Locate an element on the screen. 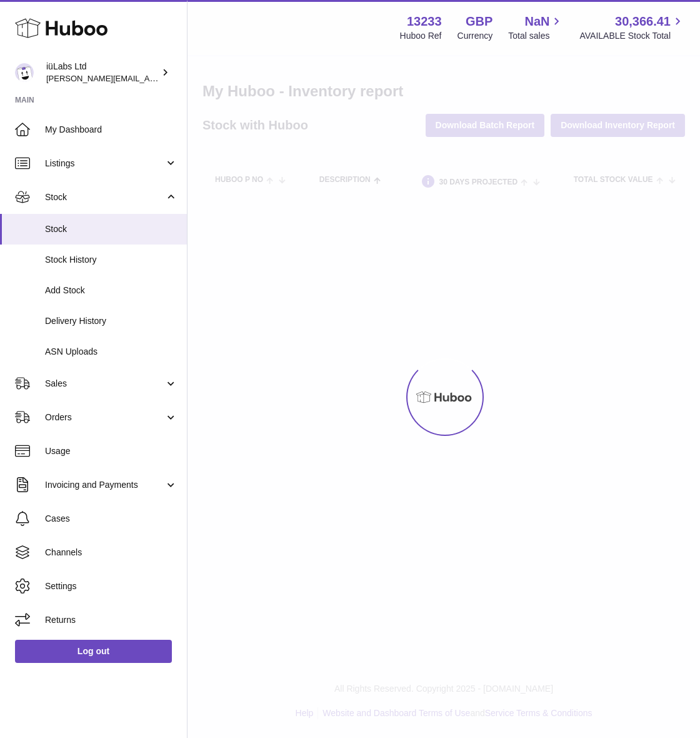 The height and width of the screenshot is (738, 700). span: Invoicing and Payments is located at coordinates (105, 485).